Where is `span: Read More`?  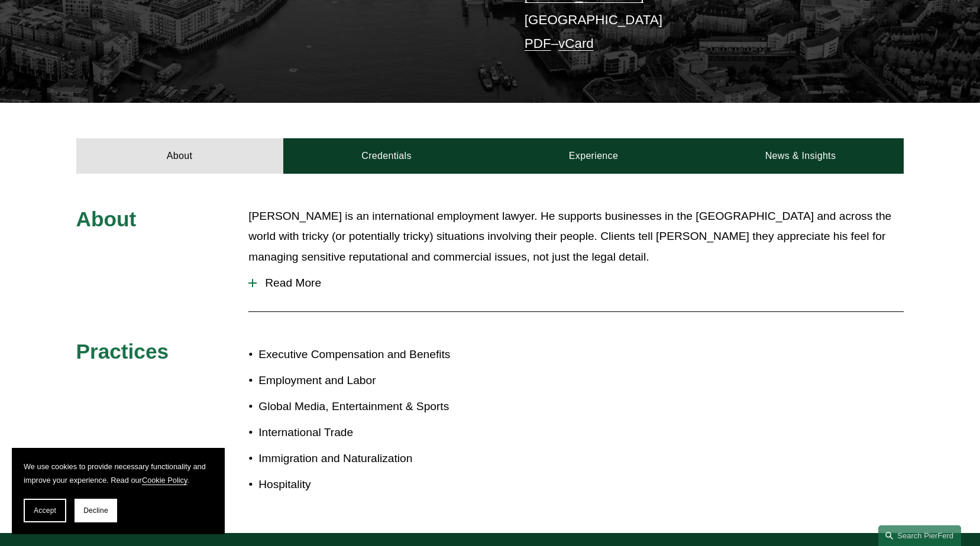 span: Read More is located at coordinates (580, 283).